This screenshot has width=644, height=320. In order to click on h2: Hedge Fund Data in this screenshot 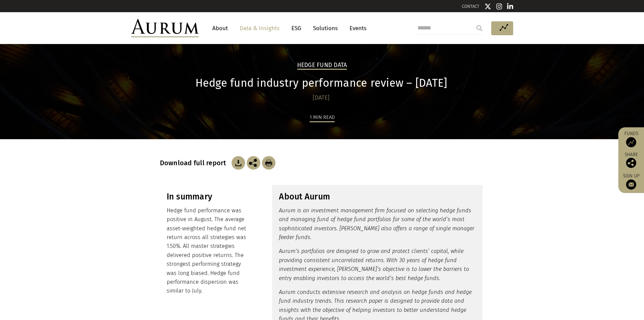, I will do `click(323, 66)`.